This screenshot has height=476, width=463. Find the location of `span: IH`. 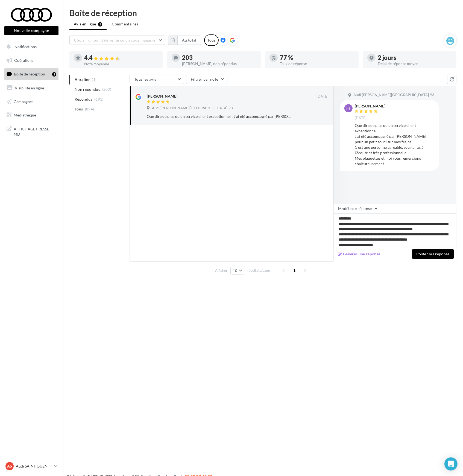

span: IH is located at coordinates (349, 108).